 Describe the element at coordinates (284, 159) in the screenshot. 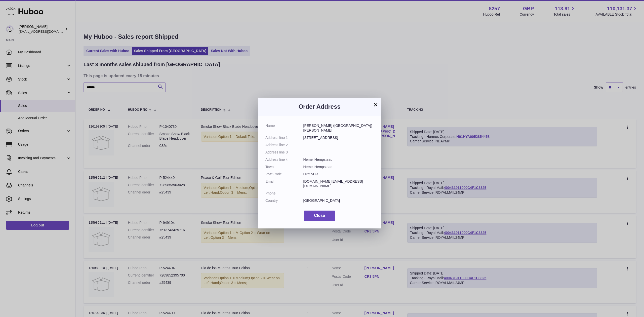

I see `dt: Address line 4` at that location.